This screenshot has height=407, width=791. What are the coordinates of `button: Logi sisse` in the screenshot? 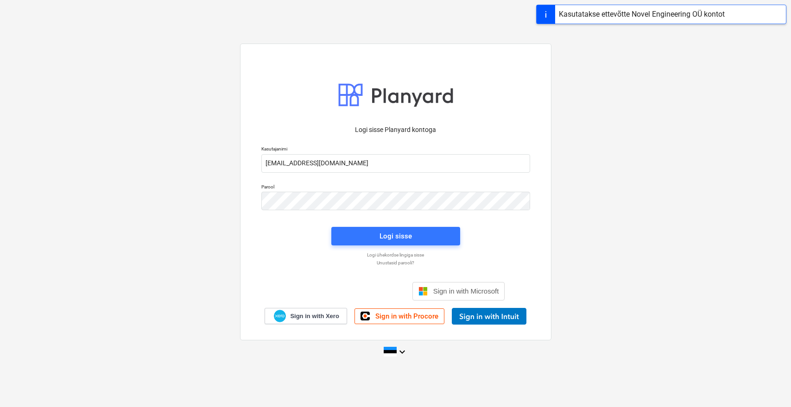 It's located at (396, 236).